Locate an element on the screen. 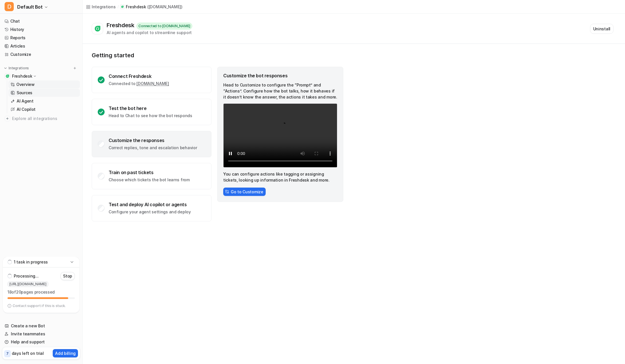 Image resolution: width=625 pixels, height=364 pixels. a: Sources is located at coordinates (44, 93).